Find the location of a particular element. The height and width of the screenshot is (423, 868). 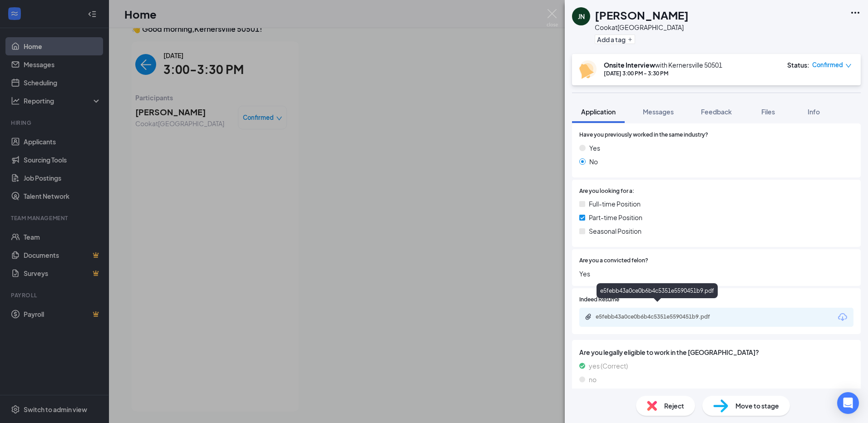

span: Files is located at coordinates (768, 112).